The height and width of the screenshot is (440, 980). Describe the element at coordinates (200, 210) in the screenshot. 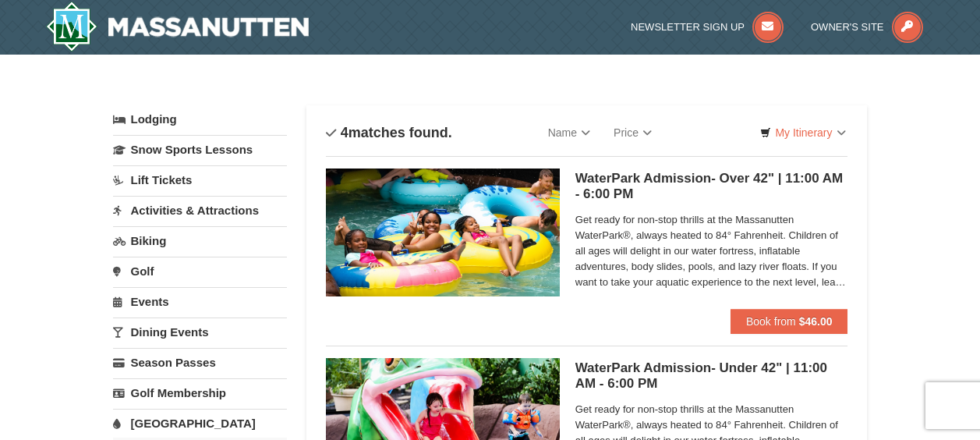

I see `a: Activities & Attractions` at that location.